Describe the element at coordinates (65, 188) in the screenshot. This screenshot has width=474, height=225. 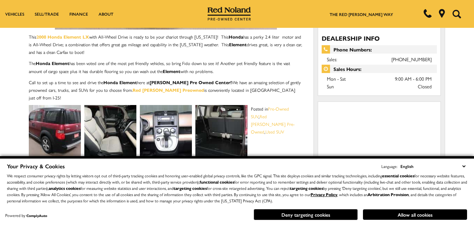
I see `strong: analytics cookies` at that location.